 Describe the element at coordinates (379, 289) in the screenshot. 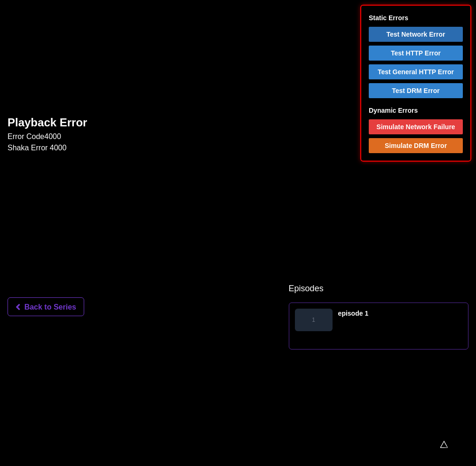

I see `p: Episodes` at that location.